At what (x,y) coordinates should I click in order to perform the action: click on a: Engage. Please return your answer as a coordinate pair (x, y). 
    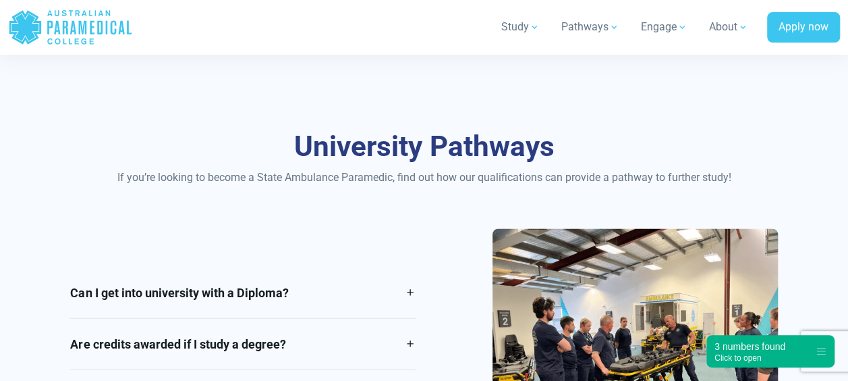
    Looking at the image, I should click on (664, 27).